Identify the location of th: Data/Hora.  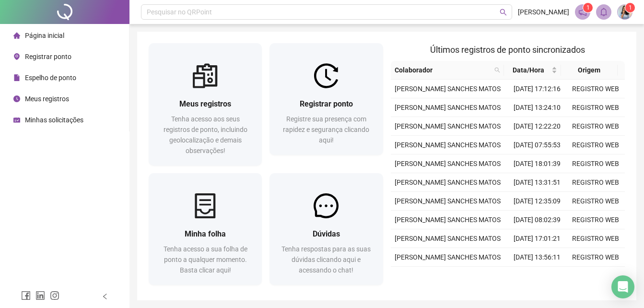
(532, 70).